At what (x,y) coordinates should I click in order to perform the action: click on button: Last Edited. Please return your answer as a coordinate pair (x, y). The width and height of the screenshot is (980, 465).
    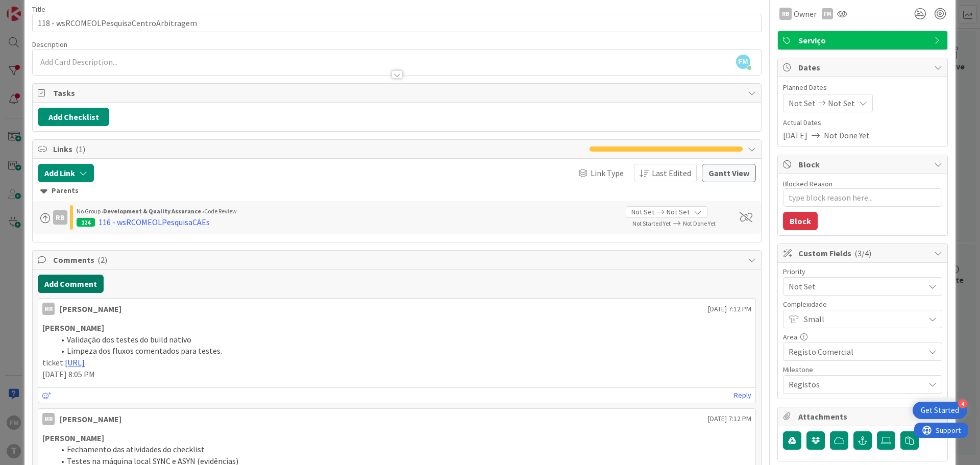
    Looking at the image, I should click on (665, 173).